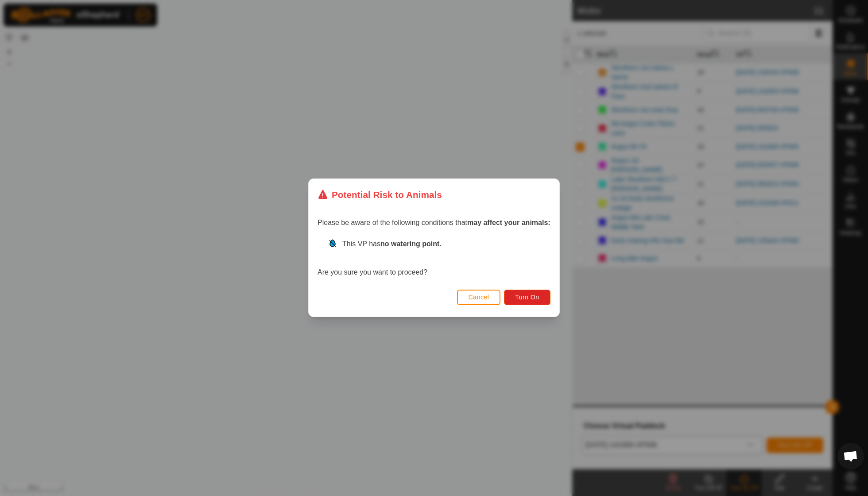  I want to click on span: This VP has, so click(392, 244).